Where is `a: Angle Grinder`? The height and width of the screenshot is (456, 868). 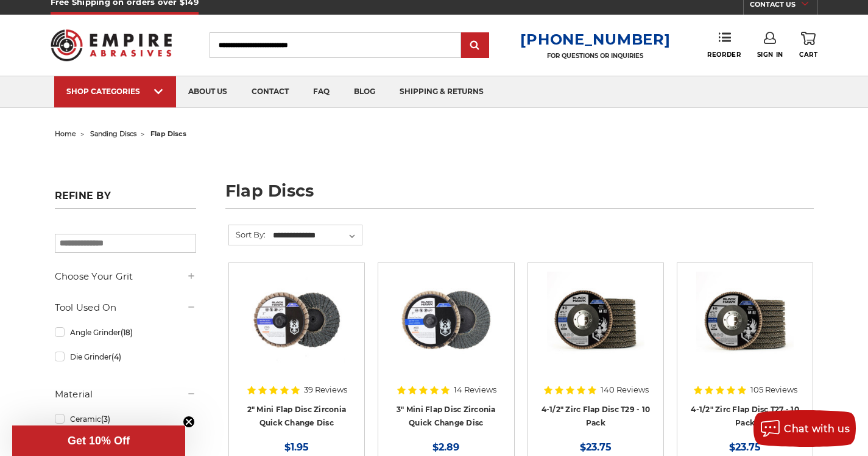
a: Angle Grinder is located at coordinates (126, 332).